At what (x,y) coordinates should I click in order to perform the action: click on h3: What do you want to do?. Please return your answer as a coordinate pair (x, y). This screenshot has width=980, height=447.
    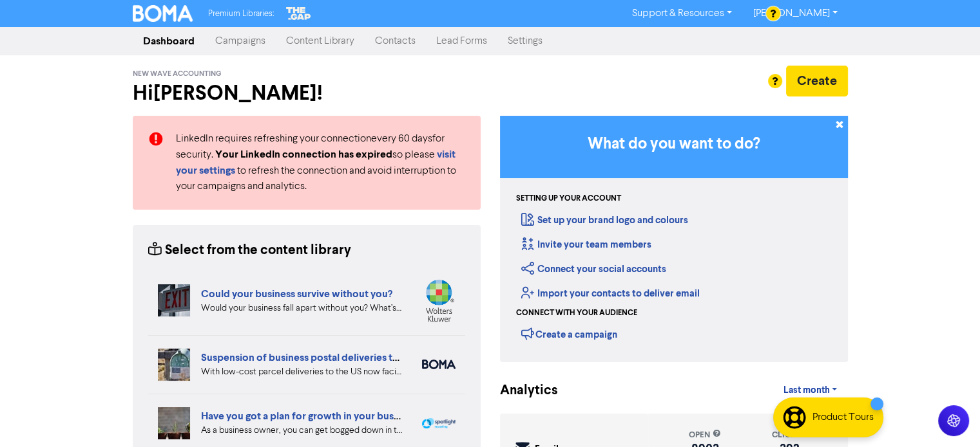
    Looking at the image, I should click on (674, 144).